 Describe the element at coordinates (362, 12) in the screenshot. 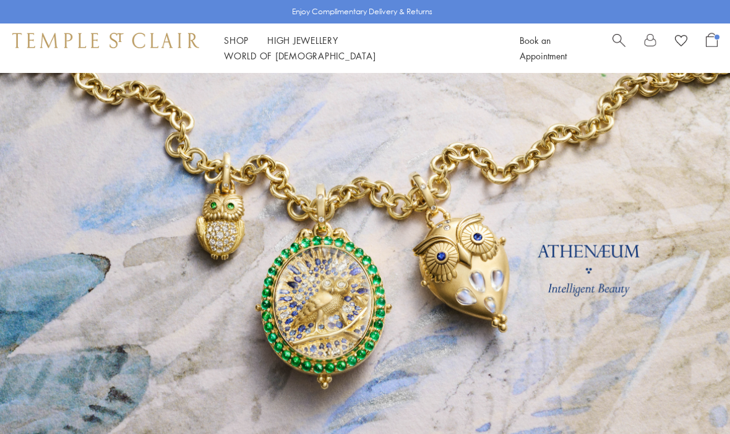

I see `p: Enjoy Complimentary Delivery & Returns` at that location.